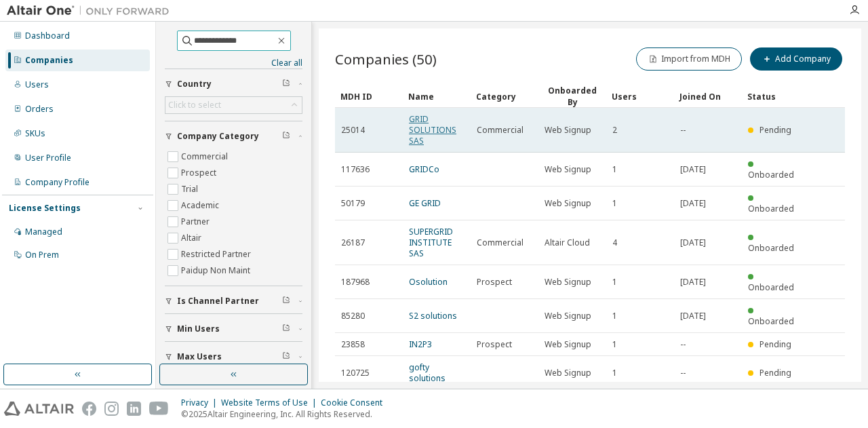 This screenshot has width=868, height=428. Describe the element at coordinates (218, 301) in the screenshot. I see `span: Is Channel Partner` at that location.